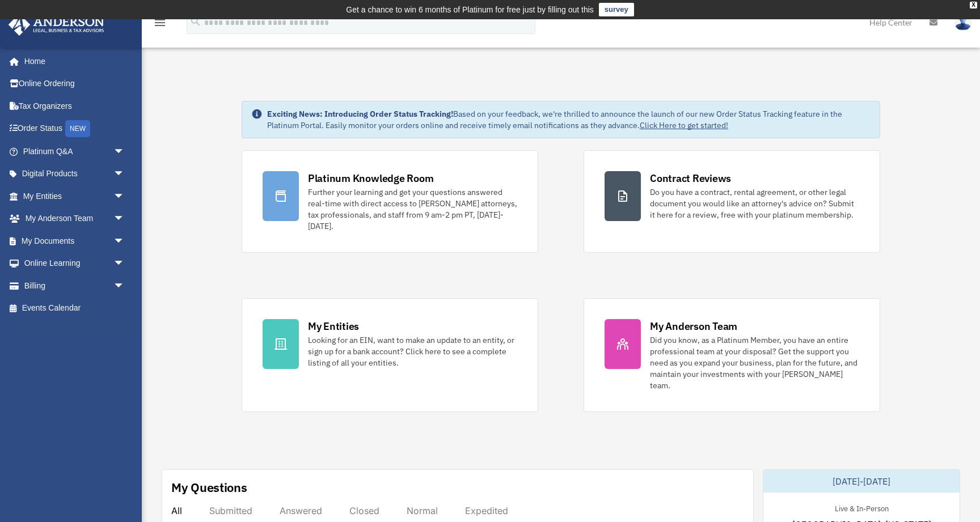  What do you see at coordinates (56, 24) in the screenshot?
I see `img: Anderson Advisors Platinum Portal` at bounding box center [56, 24].